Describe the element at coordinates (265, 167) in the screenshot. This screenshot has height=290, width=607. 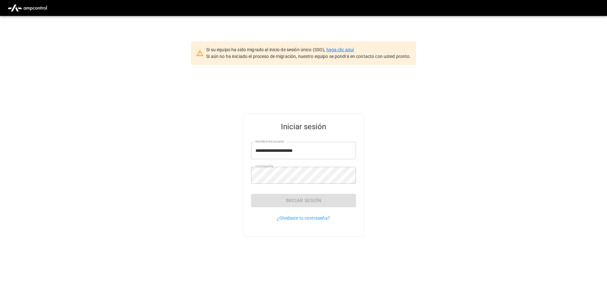
I see `label: Contraseña` at that location.